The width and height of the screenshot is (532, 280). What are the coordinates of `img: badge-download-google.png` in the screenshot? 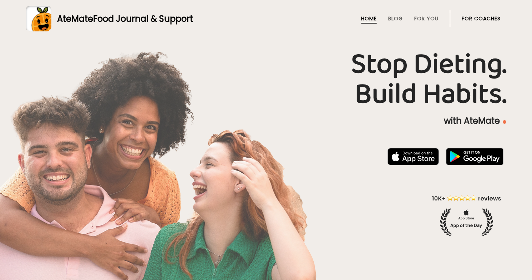 It's located at (475, 157).